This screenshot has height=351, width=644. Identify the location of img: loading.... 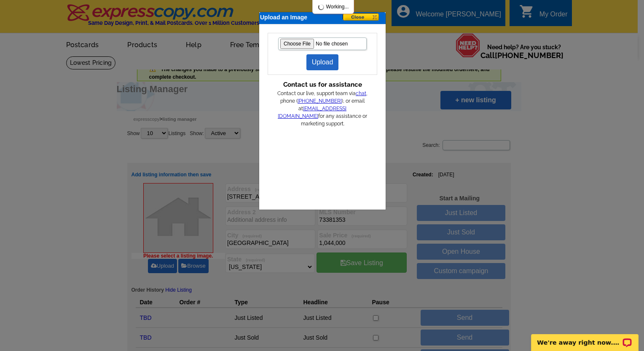
(321, 7).